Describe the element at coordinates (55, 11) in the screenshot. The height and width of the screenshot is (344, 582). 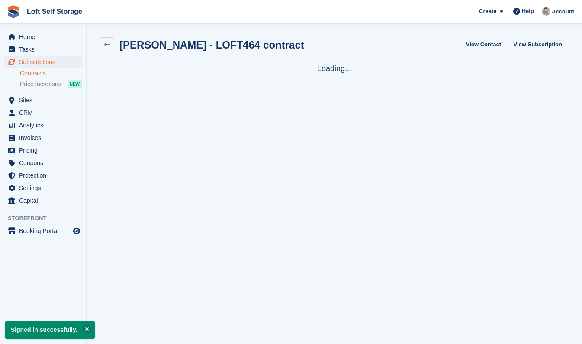
I see `a: Loft Self Storage` at that location.